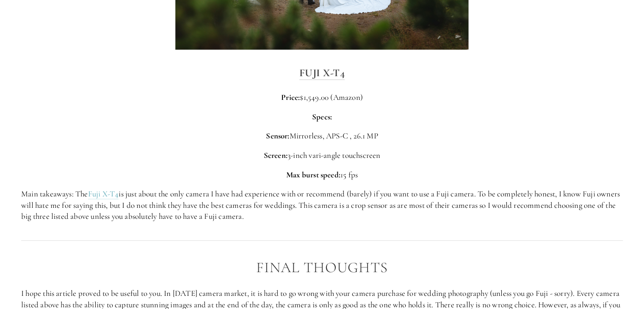 This screenshot has width=644, height=309. Describe the element at coordinates (322, 205) in the screenshot. I see `p: Main takeaways: The is just about the only camera I have had experience with or recommend (barely...` at that location.